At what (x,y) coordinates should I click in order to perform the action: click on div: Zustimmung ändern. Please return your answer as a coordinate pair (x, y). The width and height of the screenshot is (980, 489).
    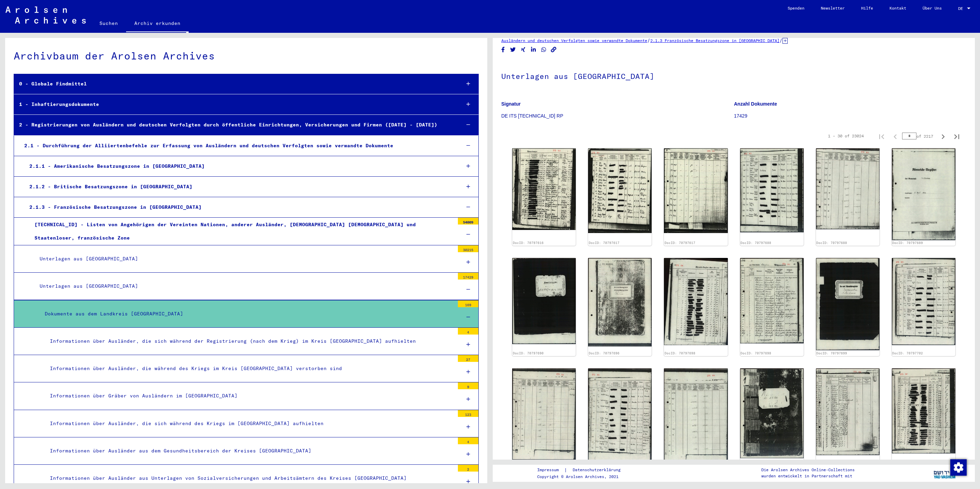
    Looking at the image, I should click on (958, 467).